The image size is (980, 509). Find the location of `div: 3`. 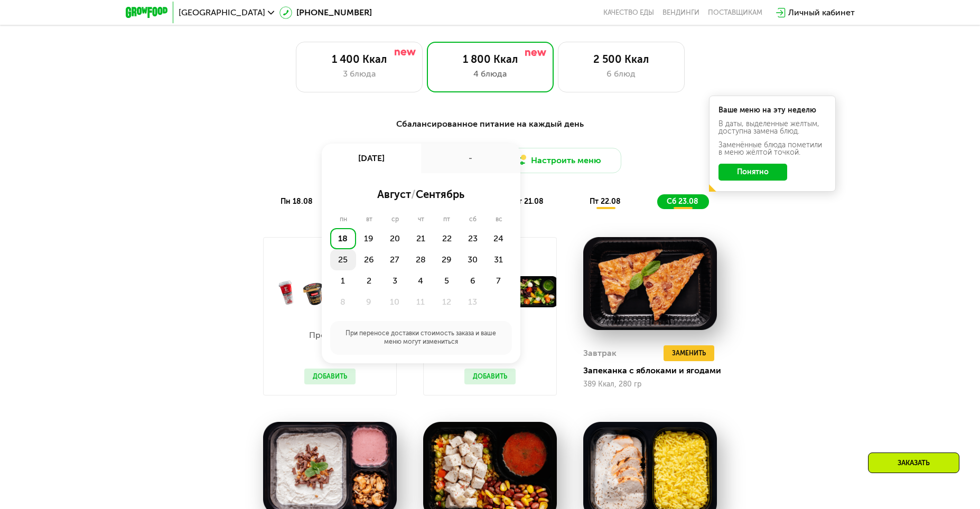

div: 3 is located at coordinates (395, 281).